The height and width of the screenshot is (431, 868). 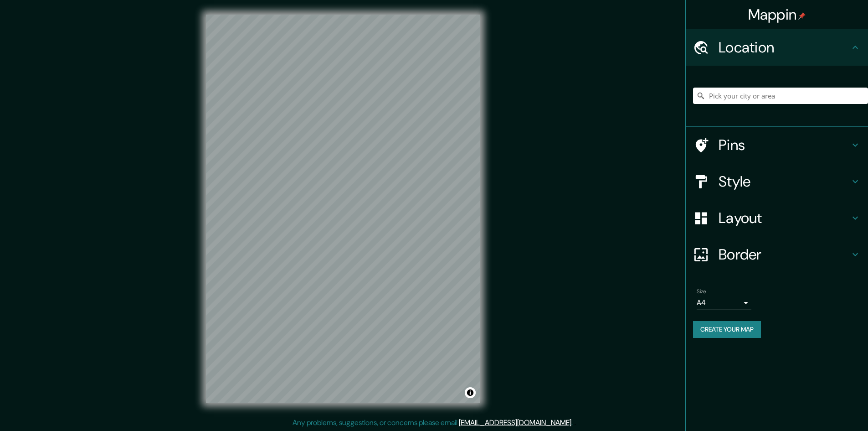 What do you see at coordinates (777, 181) in the screenshot?
I see `div: Style` at bounding box center [777, 181].